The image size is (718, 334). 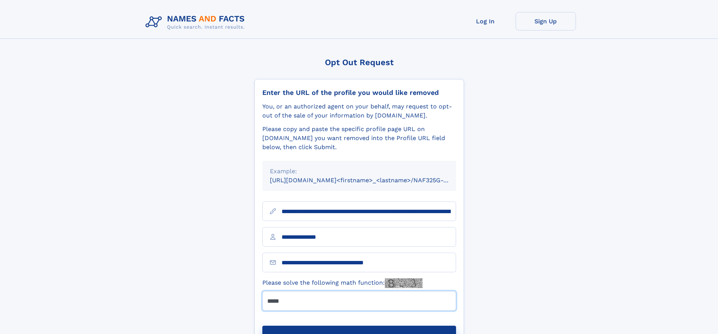 I want to click on img: Logo Names and Facts, so click(x=197, y=22).